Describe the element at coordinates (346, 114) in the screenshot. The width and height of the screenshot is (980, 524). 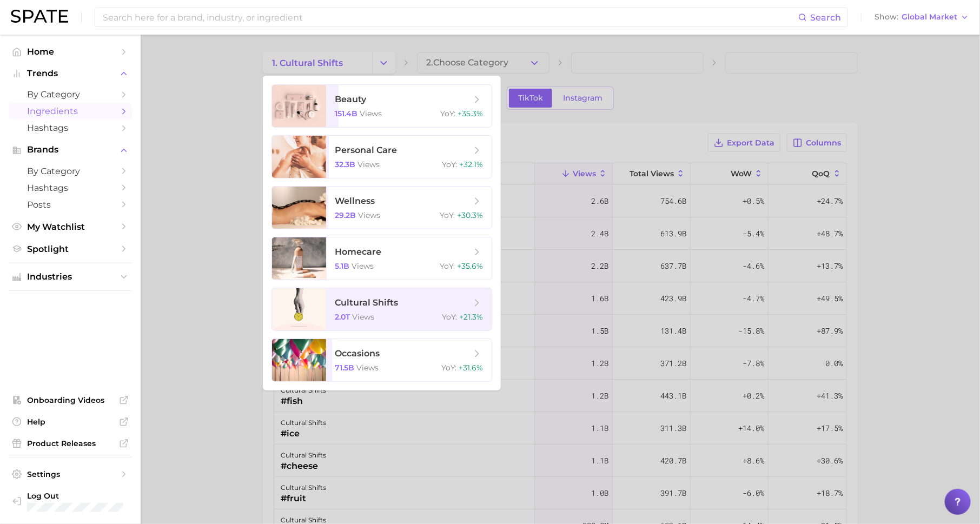
I see `span: 151.4b` at that location.